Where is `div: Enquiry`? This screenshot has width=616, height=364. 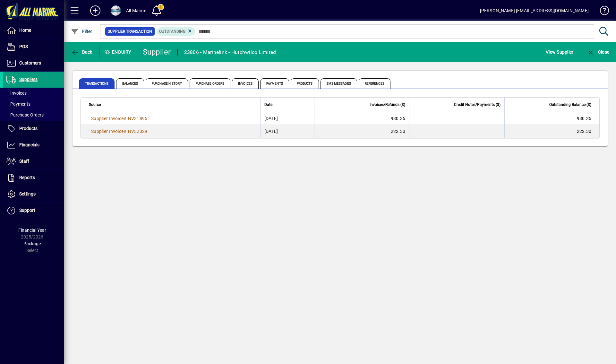
div: Enquiry is located at coordinates (119, 52).